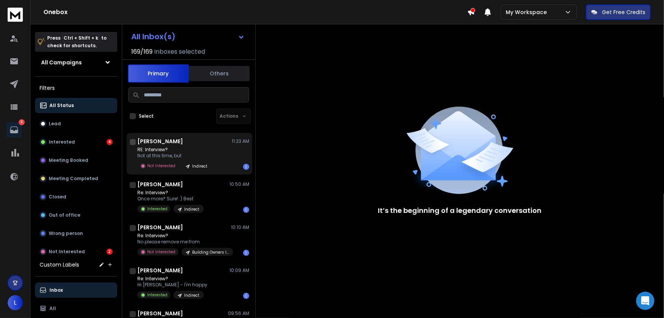  Describe the element at coordinates (76, 160) in the screenshot. I see `button: Meeting Booked` at that location.